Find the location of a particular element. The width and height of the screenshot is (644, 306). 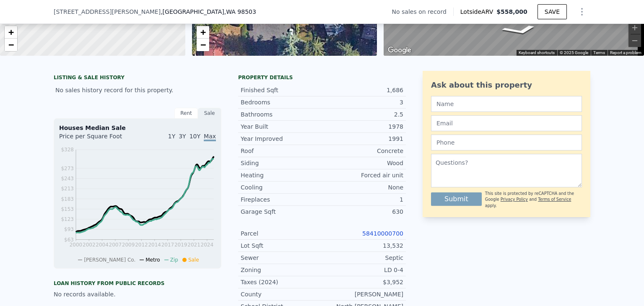

div: Roof is located at coordinates (281, 151).